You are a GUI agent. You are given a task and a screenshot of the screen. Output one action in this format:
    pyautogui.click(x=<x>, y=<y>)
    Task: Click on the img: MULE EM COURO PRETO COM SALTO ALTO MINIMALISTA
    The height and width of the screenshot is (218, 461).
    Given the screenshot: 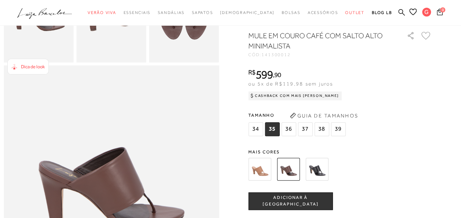 What is the action you would take?
    pyautogui.click(x=317, y=169)
    